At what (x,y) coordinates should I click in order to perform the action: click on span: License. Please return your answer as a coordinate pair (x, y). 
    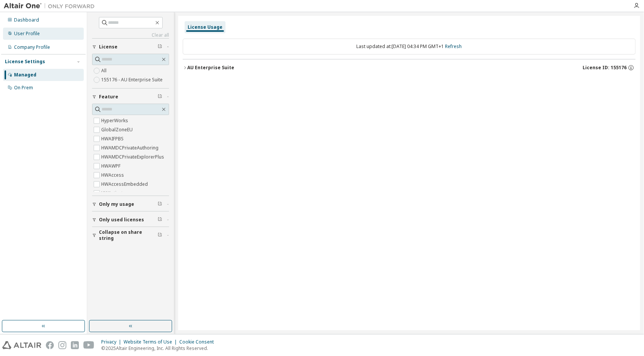
    Looking at the image, I should click on (108, 47).